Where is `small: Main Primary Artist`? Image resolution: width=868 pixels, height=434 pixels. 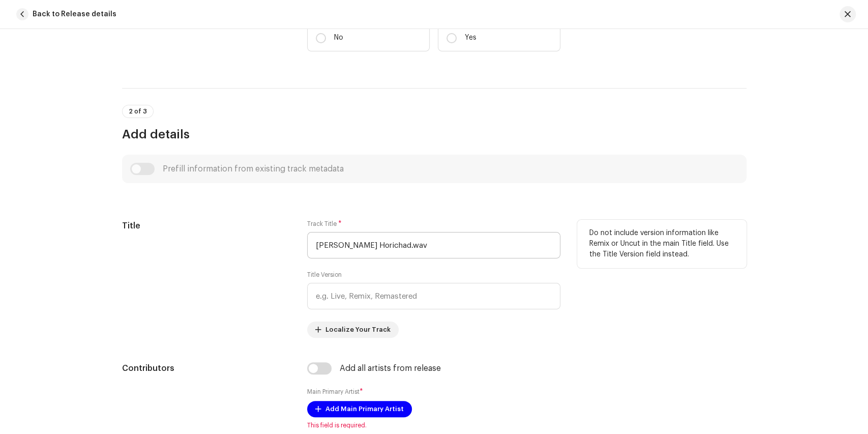 small: Main Primary Artist is located at coordinates (333, 392).